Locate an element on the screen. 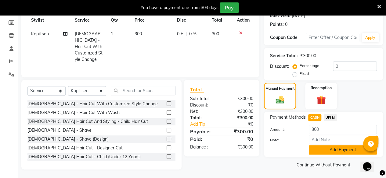  button: Apply is located at coordinates (370, 38).